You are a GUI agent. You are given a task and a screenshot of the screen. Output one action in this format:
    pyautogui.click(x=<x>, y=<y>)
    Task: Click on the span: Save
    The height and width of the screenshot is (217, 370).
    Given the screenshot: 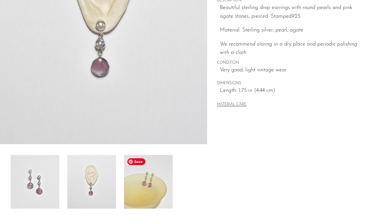 What is the action you would take?
    pyautogui.click(x=136, y=162)
    